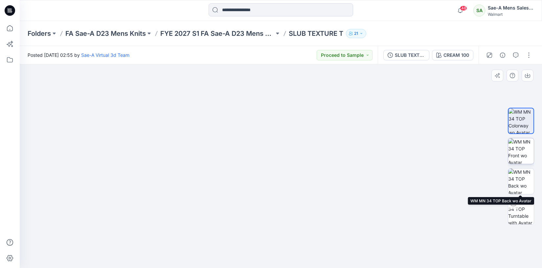 This screenshot has height=268, width=542. I want to click on button: 21, so click(356, 34).